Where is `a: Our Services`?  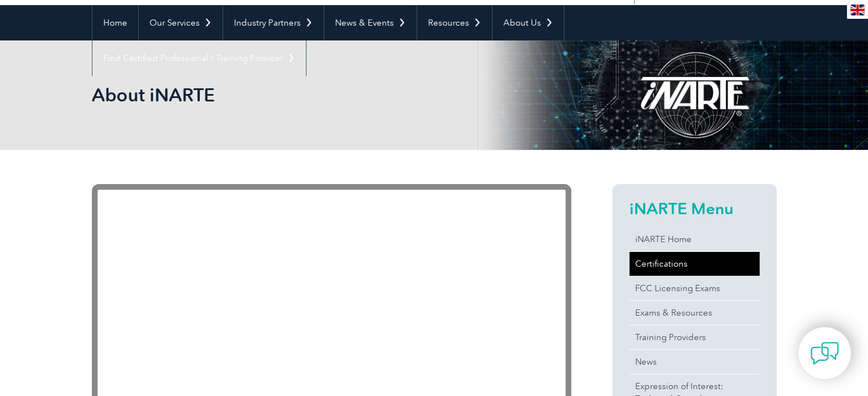
a: Our Services is located at coordinates (180, 23).